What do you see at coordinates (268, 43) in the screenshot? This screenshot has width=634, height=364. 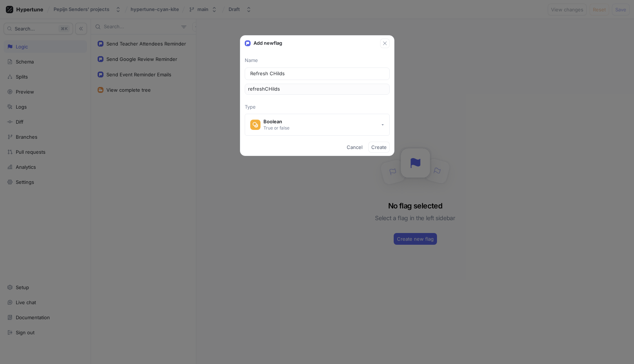 I see `p: Add new flag` at bounding box center [268, 43].